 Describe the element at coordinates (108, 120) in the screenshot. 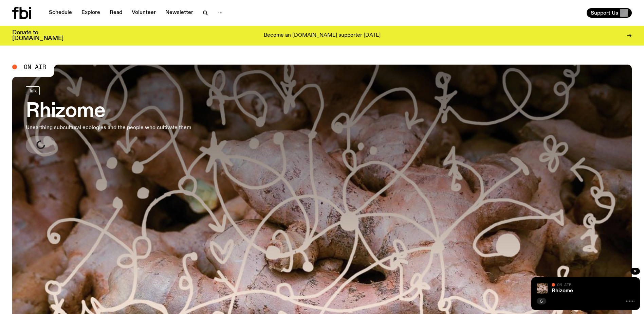

I see `a: RhizomeUnearthing subcultural ecologies and the people who cultivate them` at that location.